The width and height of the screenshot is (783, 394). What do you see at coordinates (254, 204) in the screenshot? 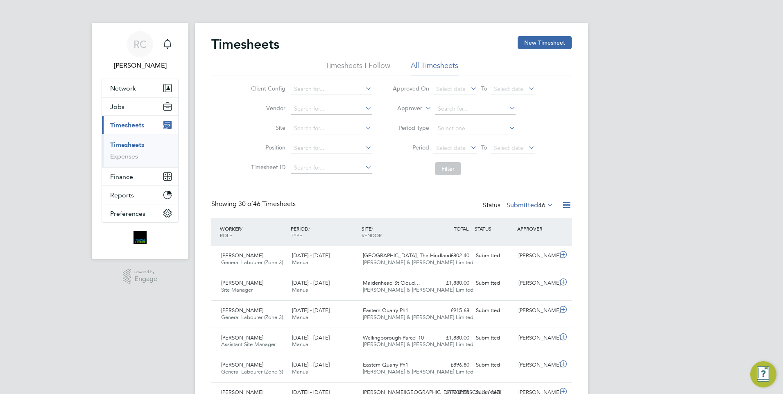
I see `div: Showing` at bounding box center [254, 204].